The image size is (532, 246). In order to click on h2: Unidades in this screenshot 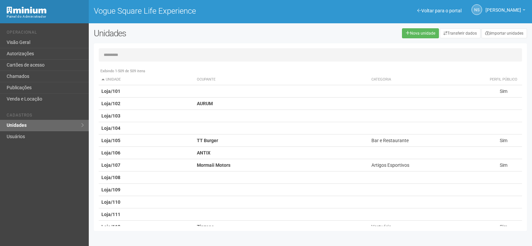, I will do `click(181, 33)`.